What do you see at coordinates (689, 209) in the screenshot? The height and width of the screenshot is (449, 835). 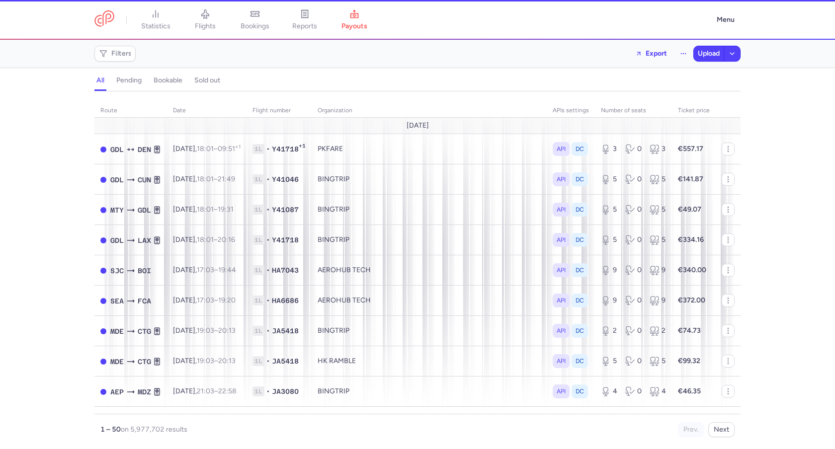 I see `strong: €49.07` at bounding box center [689, 209].